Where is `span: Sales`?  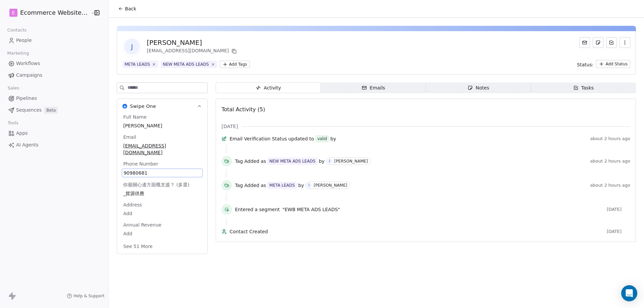 span: Sales is located at coordinates (13, 88).